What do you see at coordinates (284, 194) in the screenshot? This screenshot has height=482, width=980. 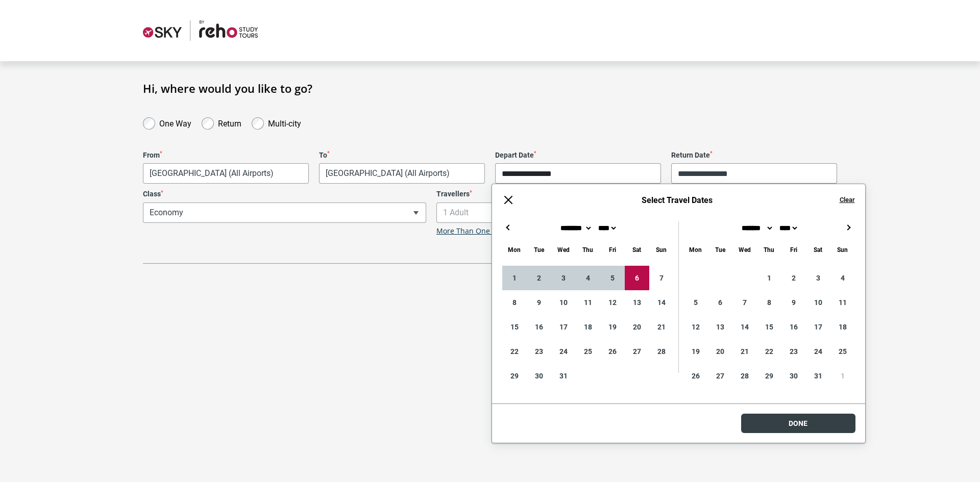 I see `label: Class` at bounding box center [284, 194].